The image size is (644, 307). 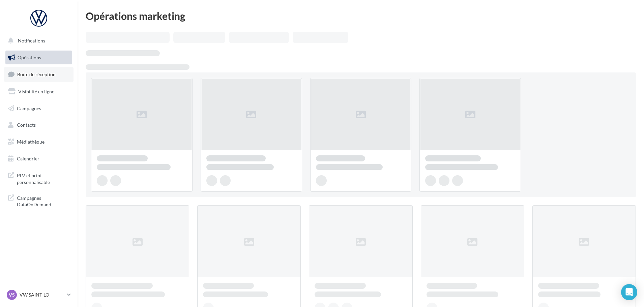 What do you see at coordinates (29, 108) in the screenshot?
I see `span: Campagnes` at bounding box center [29, 108].